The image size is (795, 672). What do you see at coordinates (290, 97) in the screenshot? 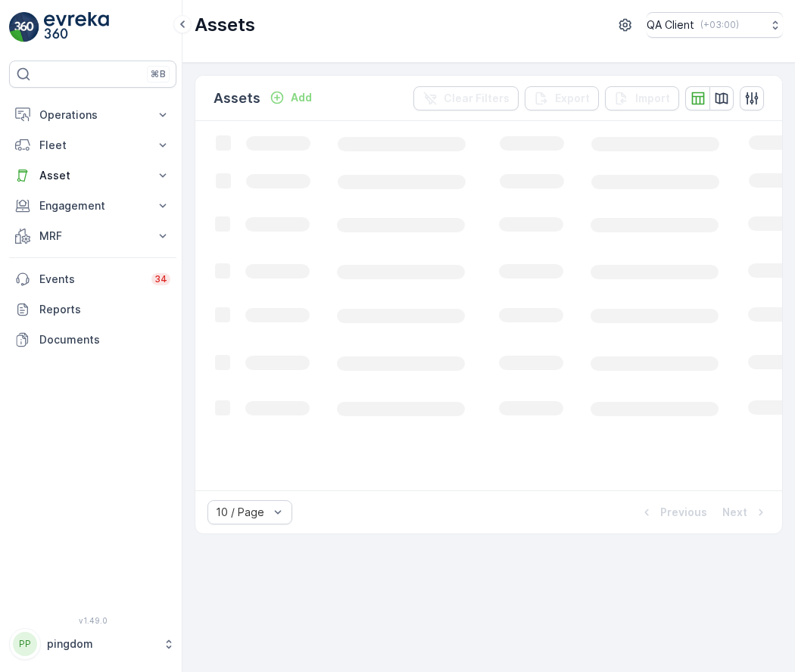
I see `button: Add` at bounding box center [290, 97].